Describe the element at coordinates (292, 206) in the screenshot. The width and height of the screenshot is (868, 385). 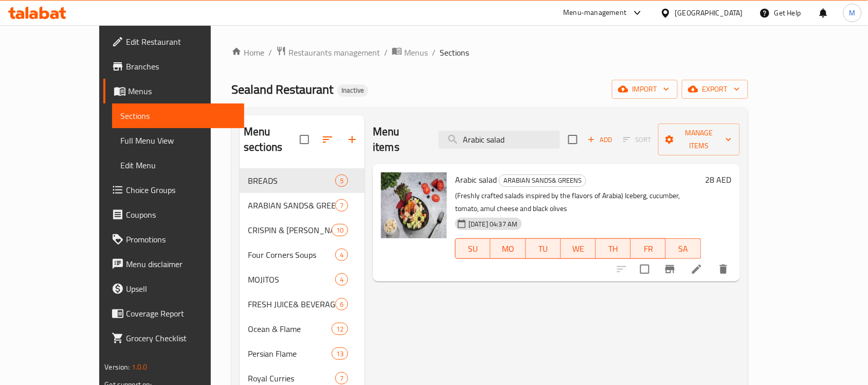
I see `div: ARABIAN SANDS& GREENS` at that location.